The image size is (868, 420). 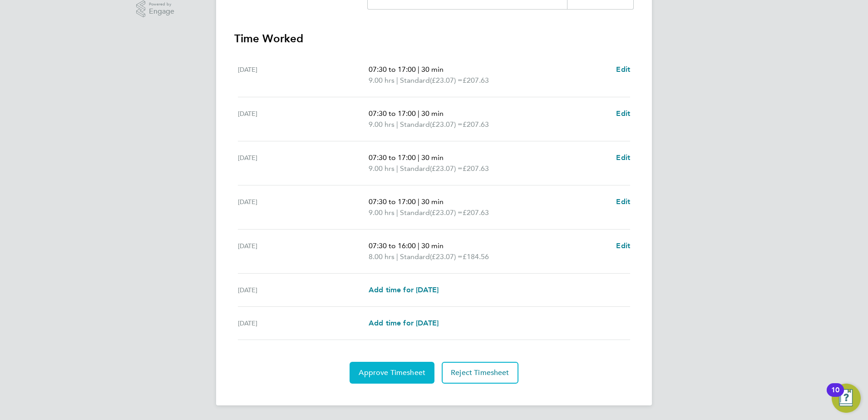 I want to click on span: 8.00 hrs, so click(x=381, y=257).